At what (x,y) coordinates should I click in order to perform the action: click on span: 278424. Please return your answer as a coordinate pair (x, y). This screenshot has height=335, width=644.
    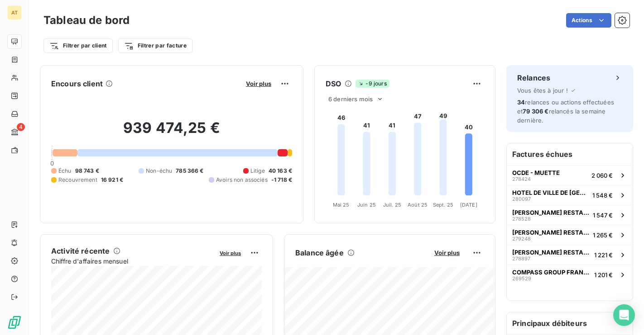
    Looking at the image, I should click on (521, 180).